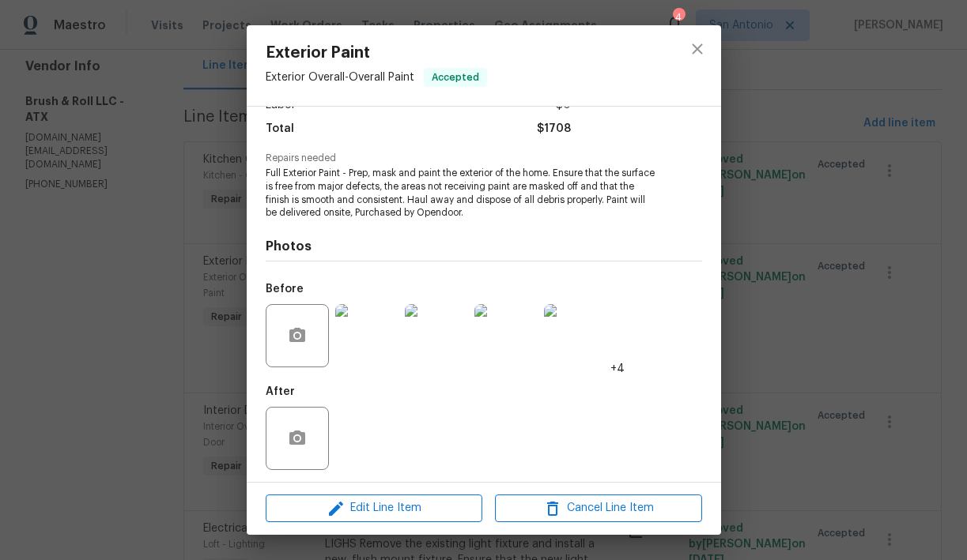 The width and height of the screenshot is (967, 560). What do you see at coordinates (280, 129) in the screenshot?
I see `span: Total` at bounding box center [280, 129].